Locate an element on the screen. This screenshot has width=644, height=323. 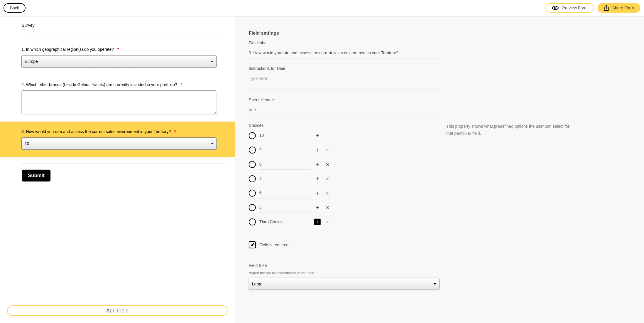
input: Enter your label is located at coordinates (344, 53).